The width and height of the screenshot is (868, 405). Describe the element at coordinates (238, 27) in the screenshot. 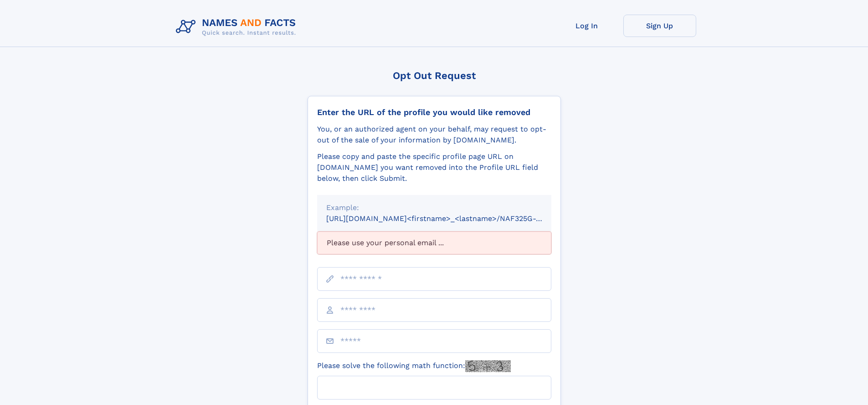

I see `img: Logo Names and Facts` at that location.